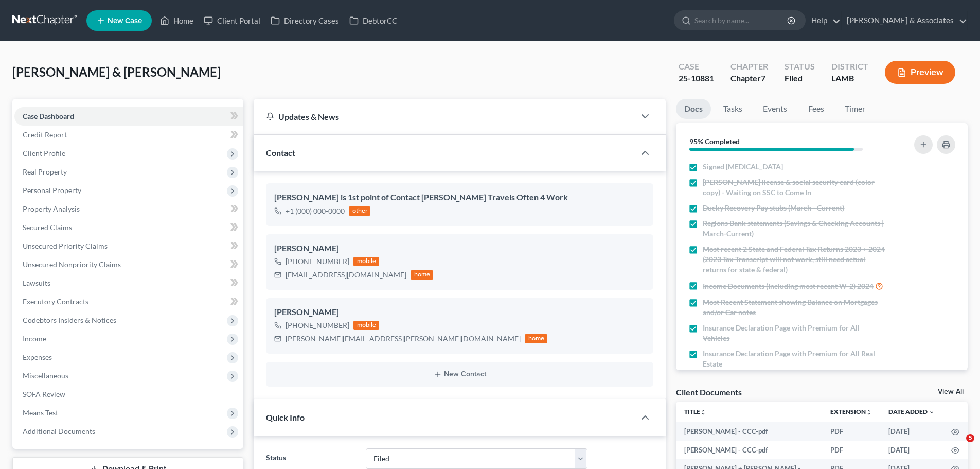  What do you see at coordinates (693, 109) in the screenshot?
I see `a: Docs` at bounding box center [693, 109].